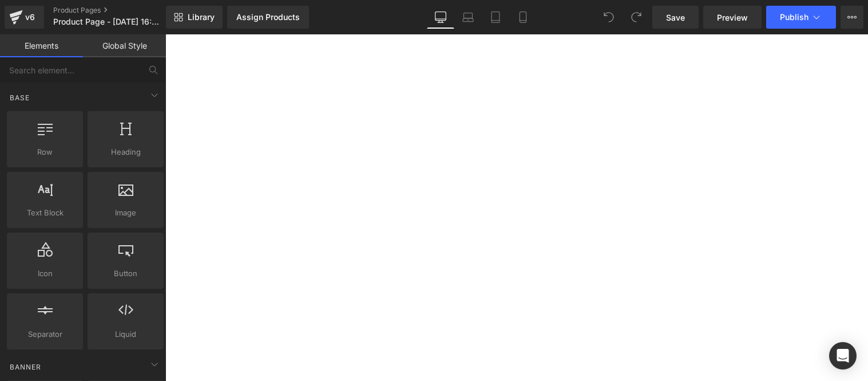  I want to click on a: Laptop, so click(468, 17).